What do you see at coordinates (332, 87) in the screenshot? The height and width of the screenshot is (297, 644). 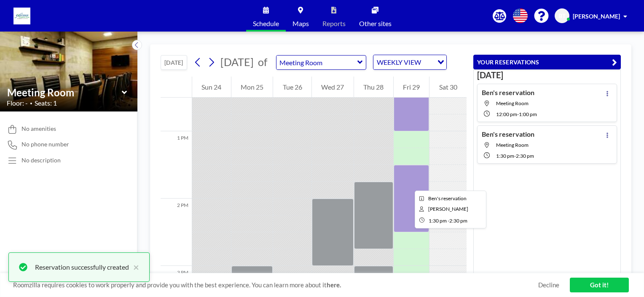 I see `div: Wed 27` at bounding box center [332, 87].